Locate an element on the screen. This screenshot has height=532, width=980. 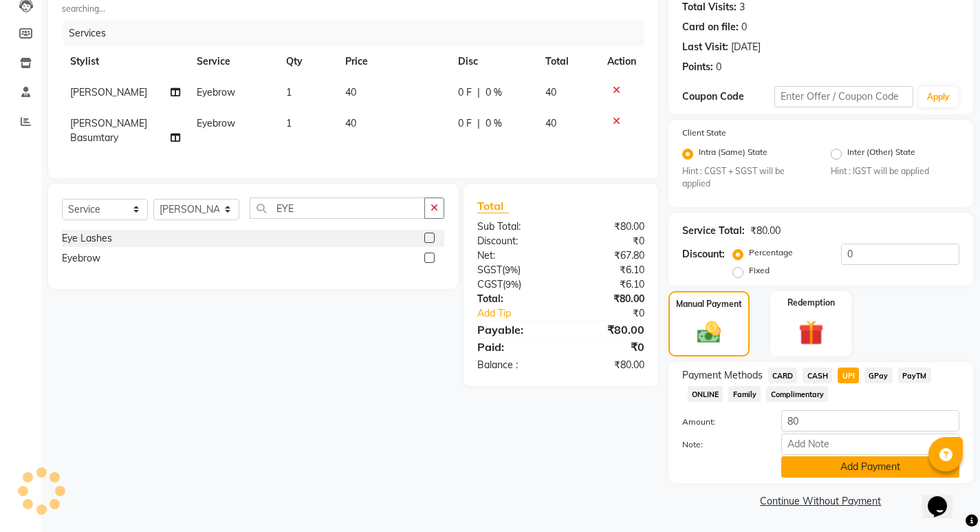
div: Services is located at coordinates (359, 33).